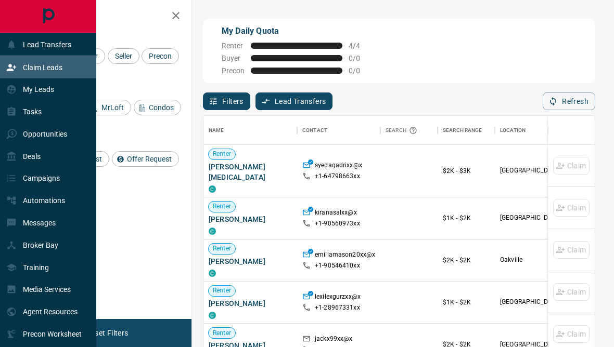  Describe the element at coordinates (161, 108) in the screenshot. I see `span: Condos` at that location.